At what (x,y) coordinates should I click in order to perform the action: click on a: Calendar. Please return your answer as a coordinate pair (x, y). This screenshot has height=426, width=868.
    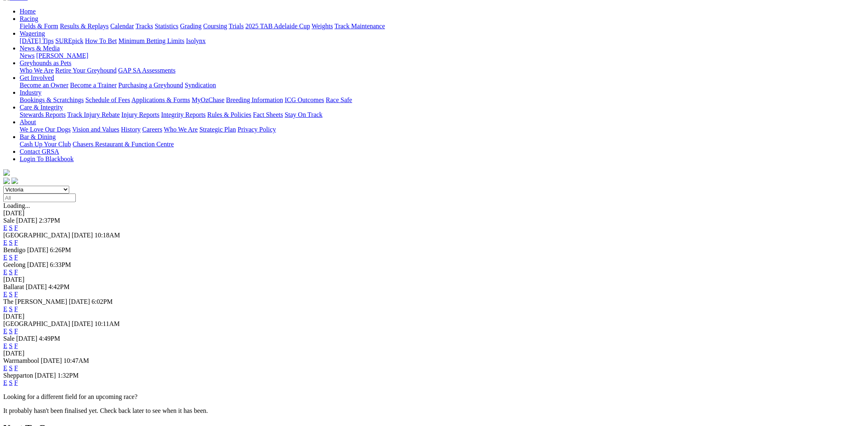
    Looking at the image, I should click on (122, 26).